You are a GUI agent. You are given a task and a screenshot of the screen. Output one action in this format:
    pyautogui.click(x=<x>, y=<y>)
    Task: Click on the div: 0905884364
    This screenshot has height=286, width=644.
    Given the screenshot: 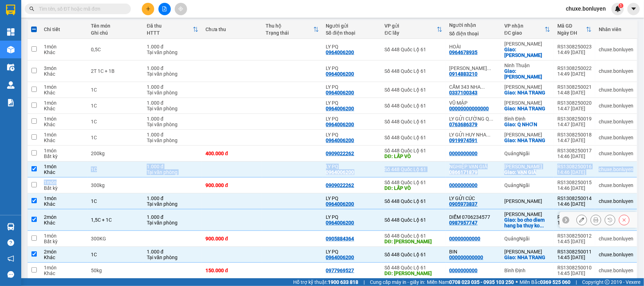 What is the action you would take?
    pyautogui.click(x=340, y=239)
    